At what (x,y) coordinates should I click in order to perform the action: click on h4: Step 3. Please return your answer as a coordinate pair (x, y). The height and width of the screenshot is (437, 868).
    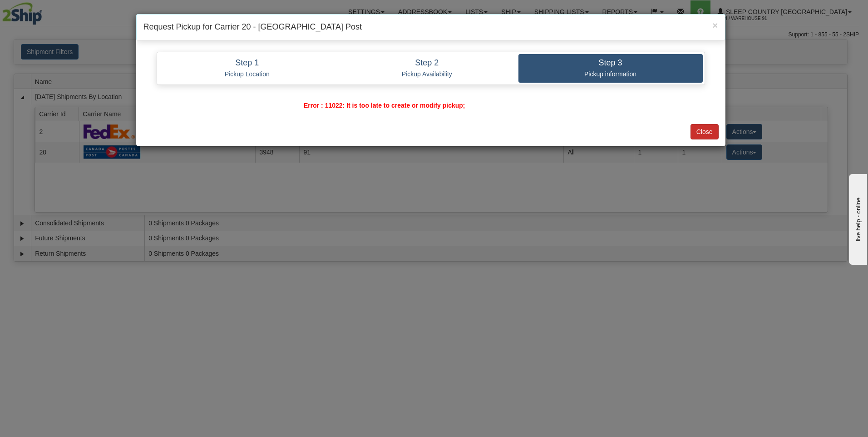
    Looking at the image, I should click on (611, 63).